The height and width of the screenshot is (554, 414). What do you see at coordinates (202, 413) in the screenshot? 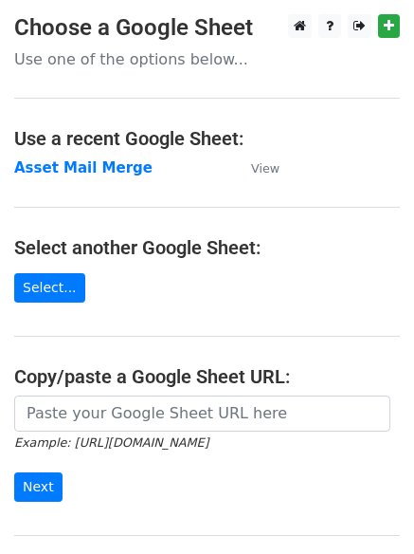
I see `input: Paste your Google Sheet URL here` at bounding box center [202, 413].